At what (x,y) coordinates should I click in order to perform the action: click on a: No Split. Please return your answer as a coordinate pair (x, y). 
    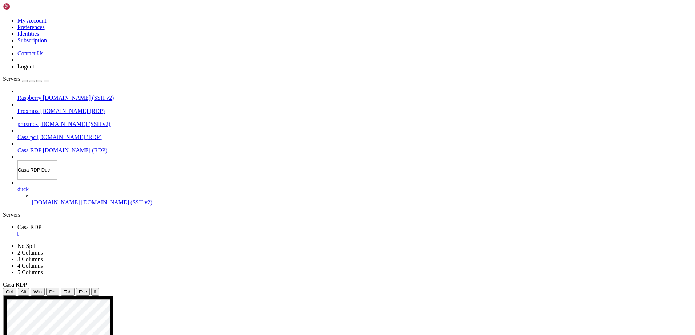
    Looking at the image, I should click on (27, 246).